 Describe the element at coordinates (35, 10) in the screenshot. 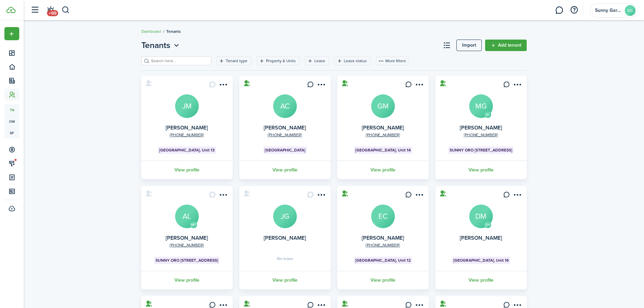

I see `button: Open sidebar` at that location.